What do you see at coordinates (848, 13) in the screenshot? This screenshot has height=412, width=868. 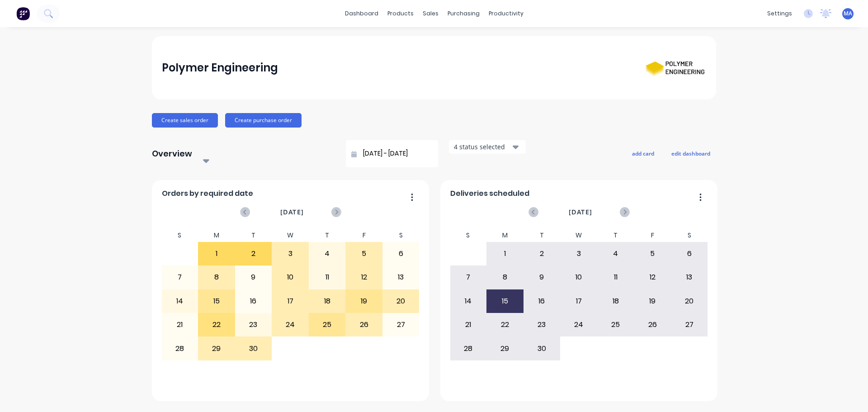 I see `span: MA` at bounding box center [848, 13].